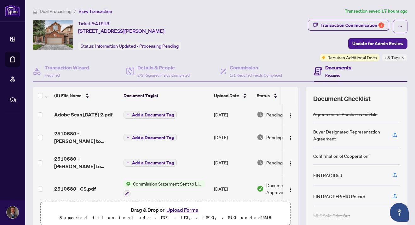 Image resolution: width=415 pixels, height=225 pixels. Describe the element at coordinates (95, 11) in the screenshot. I see `span: View Transaction` at that location.